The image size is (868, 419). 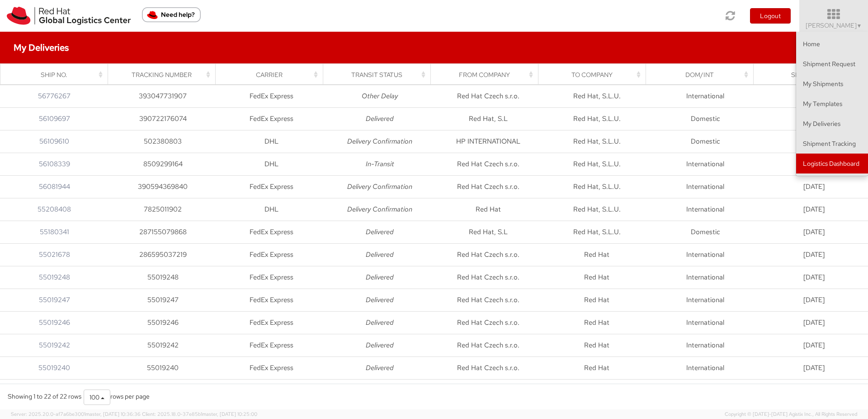 What do you see at coordinates (163, 141) in the screenshot?
I see `td: 502380803` at bounding box center [163, 141].